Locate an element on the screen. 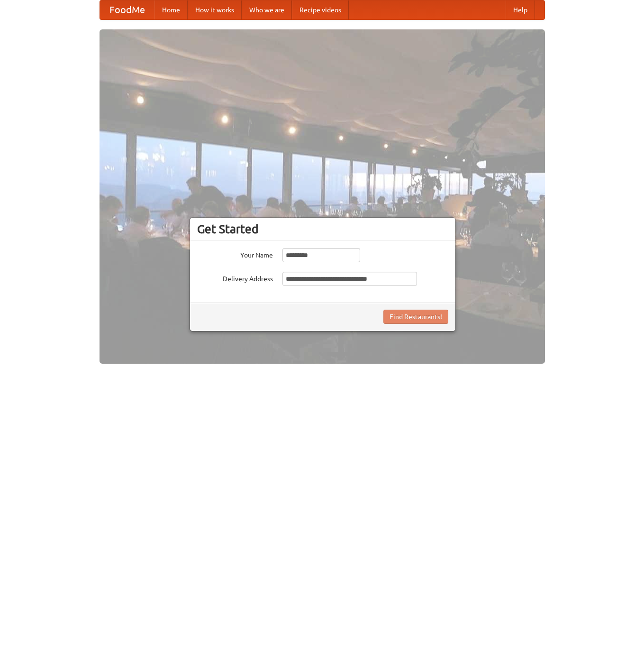  a: Help is located at coordinates (521, 10).